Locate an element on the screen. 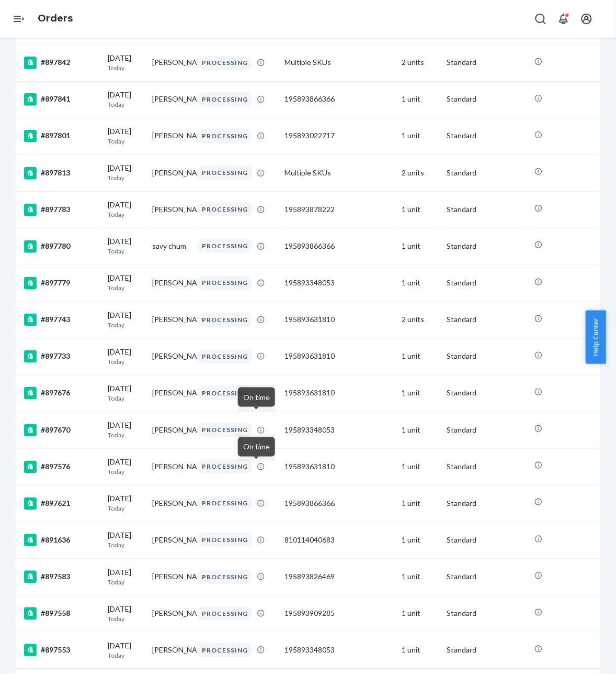 The height and width of the screenshot is (674, 616). div: #897676 is located at coordinates (62, 393).